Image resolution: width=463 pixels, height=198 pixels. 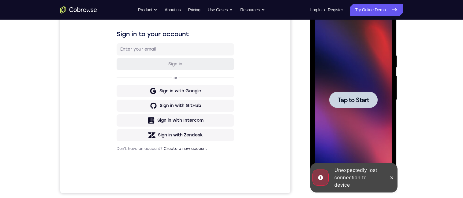 I want to click on button: Sign in with Intercom, so click(x=115, y=133).